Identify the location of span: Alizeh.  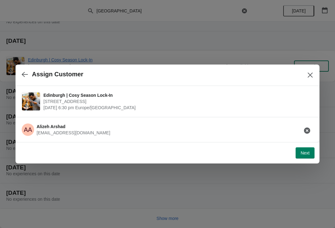
(28, 130).